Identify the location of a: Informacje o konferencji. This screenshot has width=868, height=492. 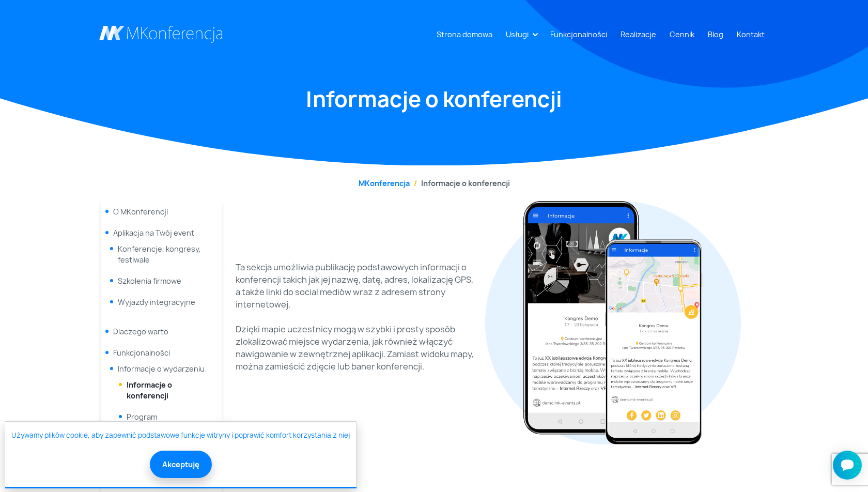
(149, 390).